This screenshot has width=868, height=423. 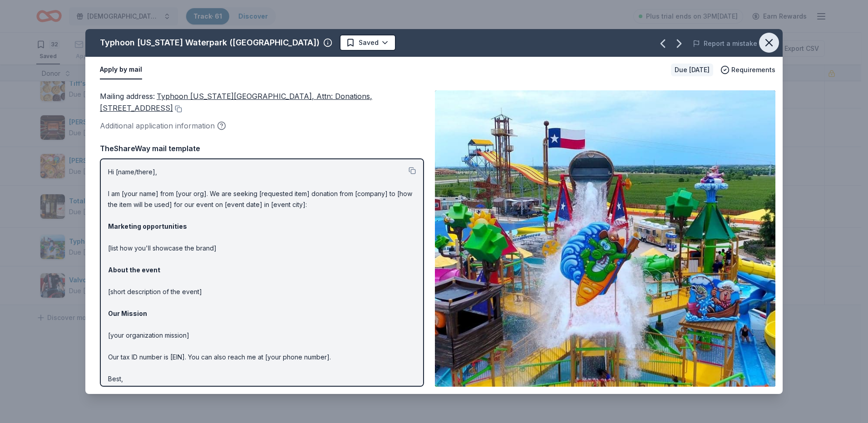 What do you see at coordinates (134, 270) in the screenshot?
I see `strong: About the event` at bounding box center [134, 270].